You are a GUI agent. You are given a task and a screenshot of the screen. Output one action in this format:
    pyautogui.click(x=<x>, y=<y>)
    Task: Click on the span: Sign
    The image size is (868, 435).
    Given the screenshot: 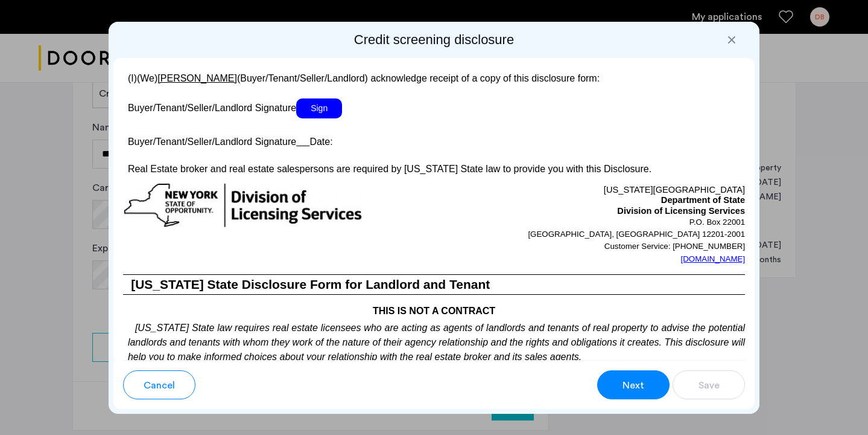 What is the action you would take?
    pyautogui.click(x=319, y=108)
    